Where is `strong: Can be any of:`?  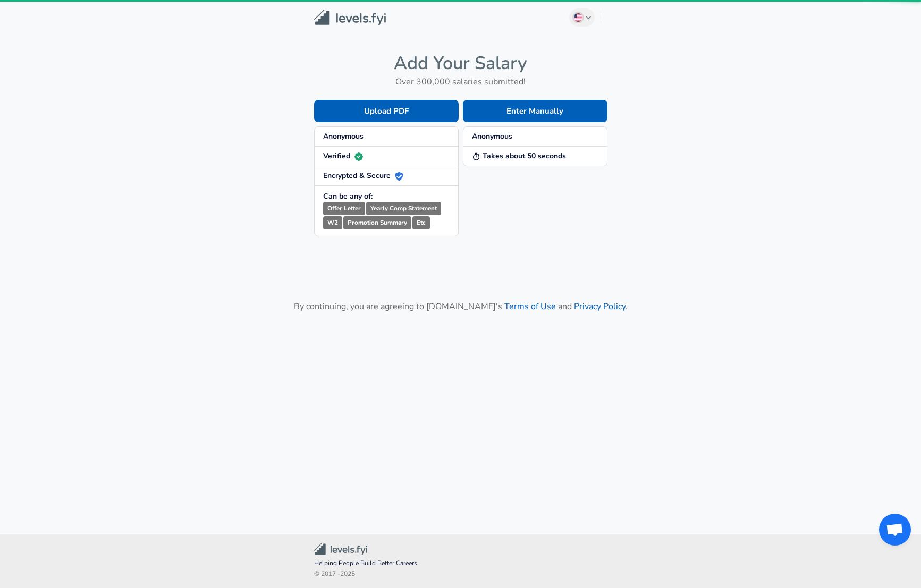 strong: Can be any of: is located at coordinates (348, 196).